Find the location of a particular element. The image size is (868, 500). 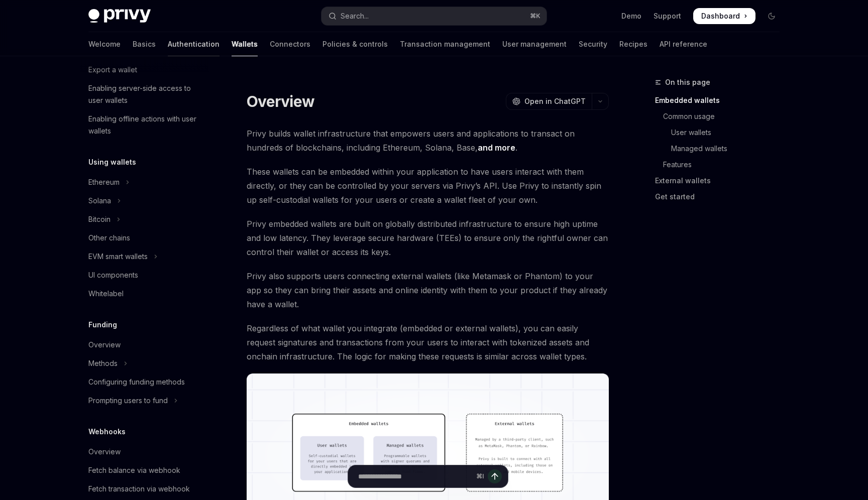

a: Embedded wallets is located at coordinates (721, 101).